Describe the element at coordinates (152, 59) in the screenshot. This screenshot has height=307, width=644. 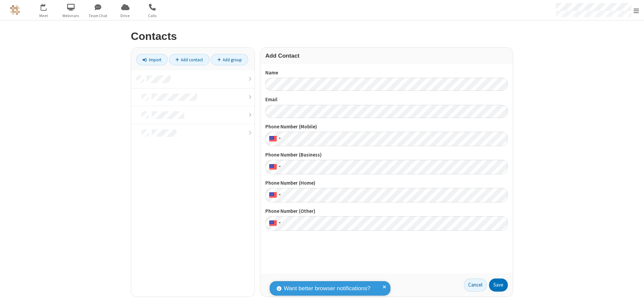
I see `a: Import` at that location.